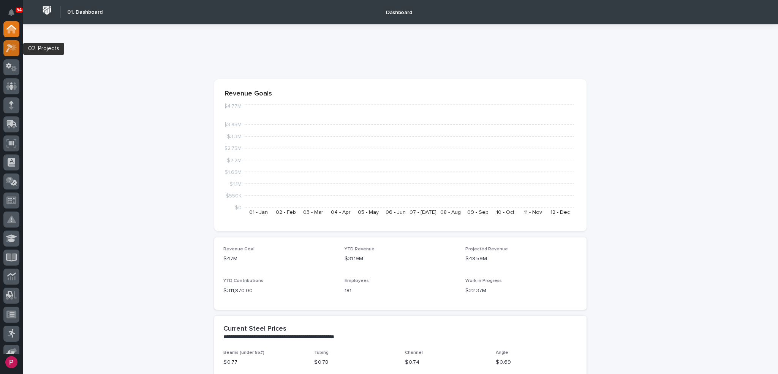 Image resolution: width=778 pixels, height=374 pixels. What do you see at coordinates (401, 258) in the screenshot?
I see `p: $31.19M` at bounding box center [401, 258].